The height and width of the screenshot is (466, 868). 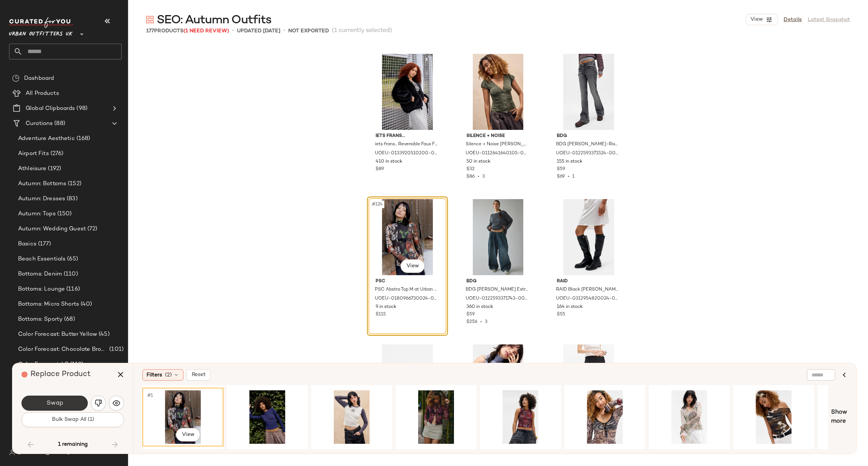 I want to click on span: (98), so click(x=81, y=108).